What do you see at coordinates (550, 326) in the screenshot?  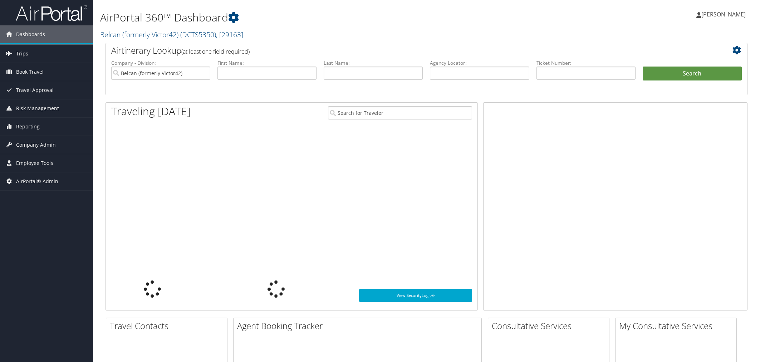 I see `h2: Consultative Services` at bounding box center [550, 326].